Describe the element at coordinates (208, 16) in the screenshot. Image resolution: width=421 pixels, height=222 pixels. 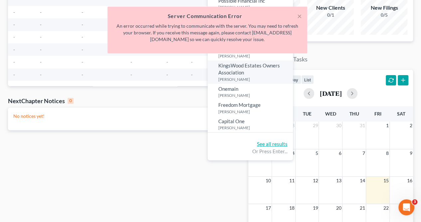
I see `h5: Server Communication Error` at that location.